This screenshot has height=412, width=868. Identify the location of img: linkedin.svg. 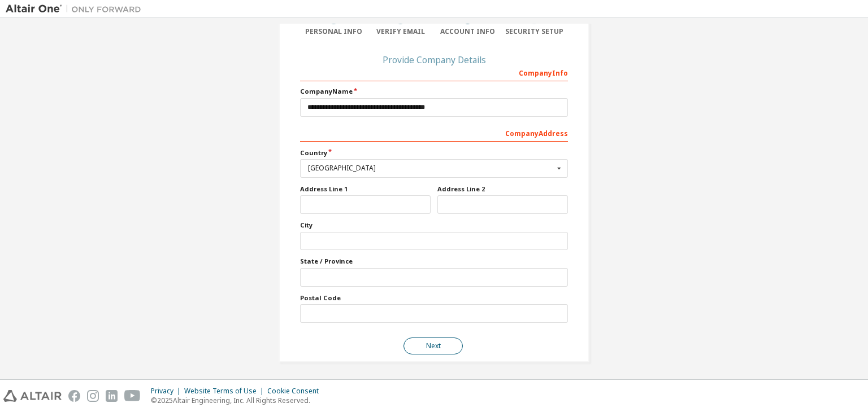
(111, 396).